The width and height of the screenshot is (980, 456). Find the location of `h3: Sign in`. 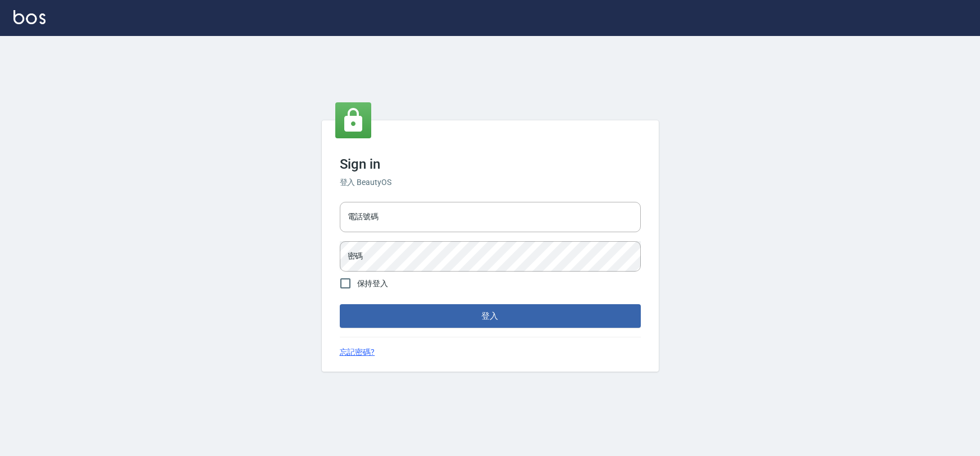

h3: Sign in is located at coordinates (490, 164).